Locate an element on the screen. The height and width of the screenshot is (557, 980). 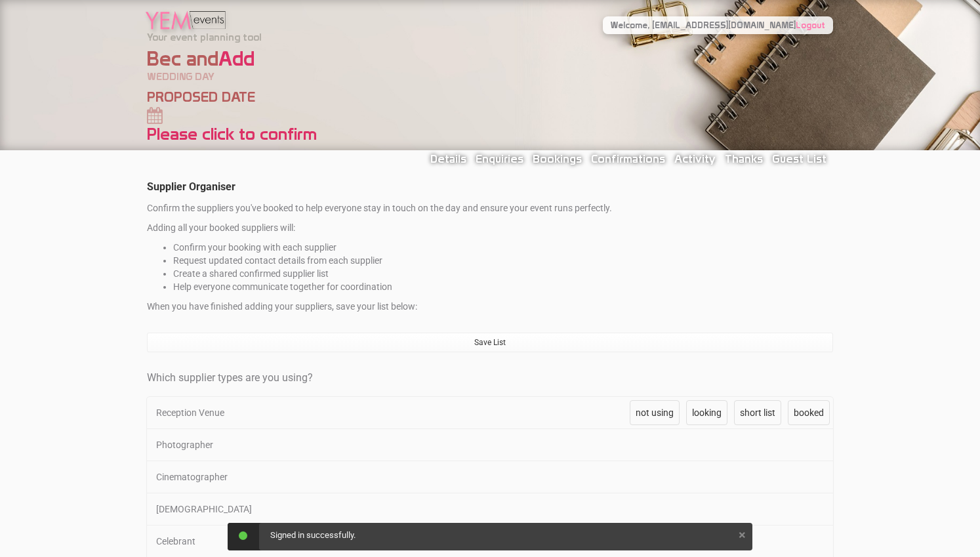
legend: Supplier Organiser is located at coordinates (490, 187).